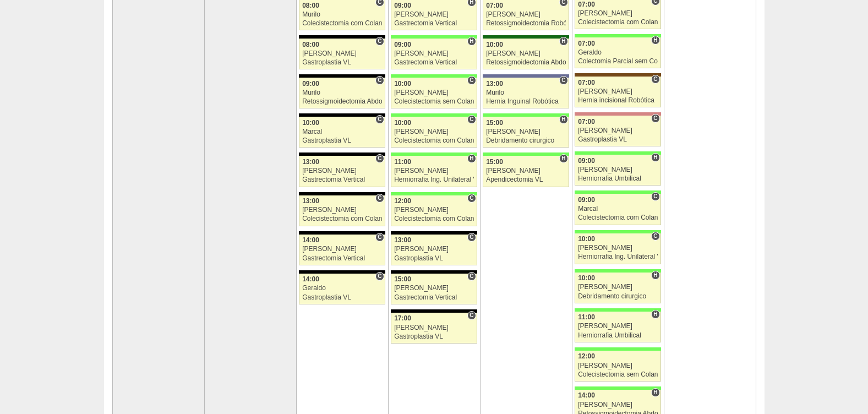 This screenshot has height=414, width=868. I want to click on div: Hernia Inguinal Robótica, so click(526, 101).